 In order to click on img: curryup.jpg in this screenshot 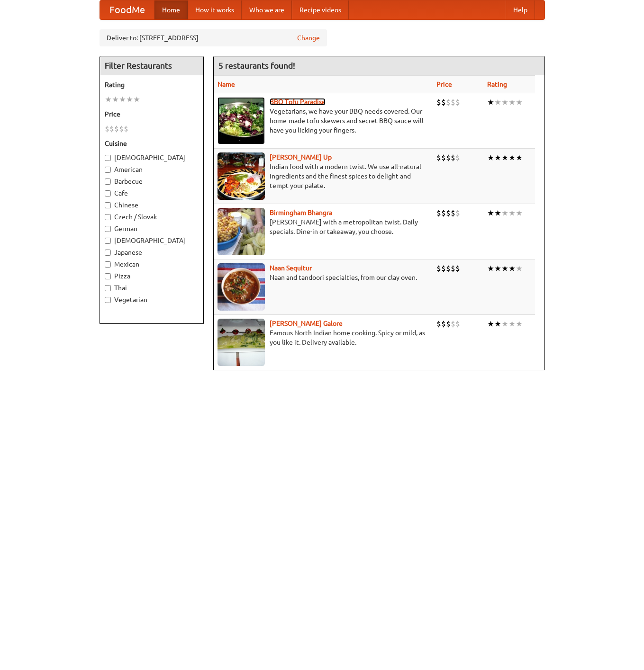, I will do `click(241, 176)`.